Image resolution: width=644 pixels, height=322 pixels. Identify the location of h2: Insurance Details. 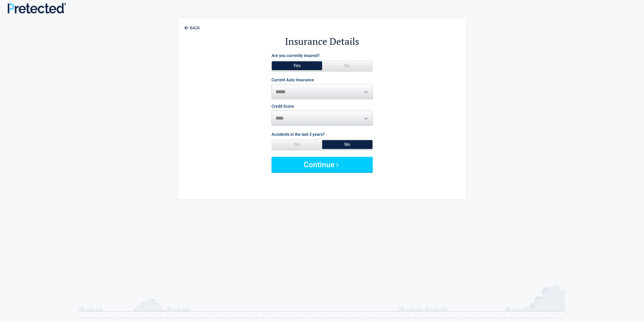
(322, 41).